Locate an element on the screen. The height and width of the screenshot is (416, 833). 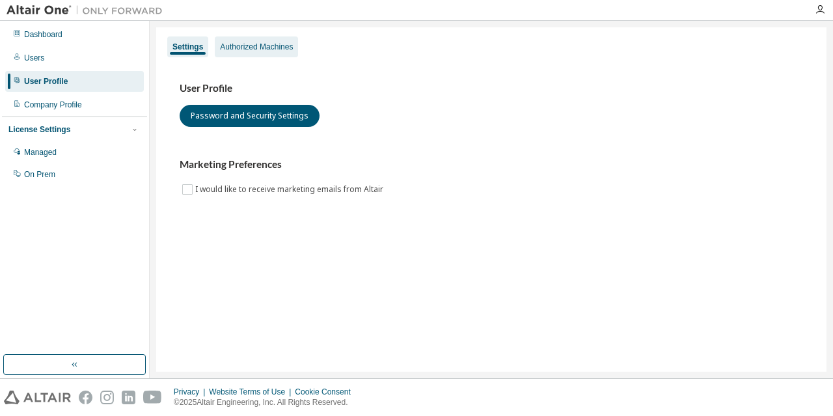
p: © 2025 Altair Engineering, Inc. All Rights Reserved. is located at coordinates (266, 402).